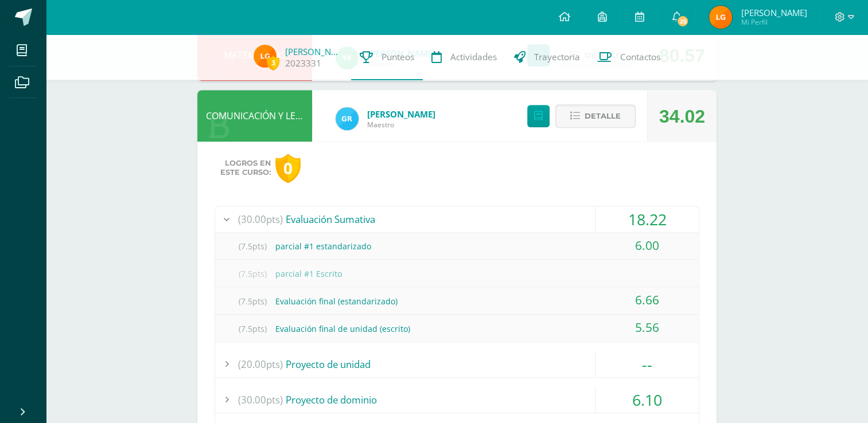 Image resolution: width=868 pixels, height=423 pixels. Describe the element at coordinates (457, 399) in the screenshot. I see `div: Proyecto de dominio` at that location.